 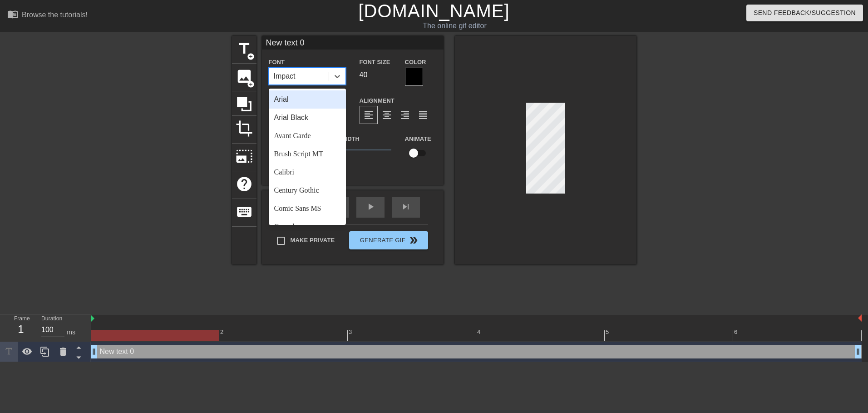 I want to click on span: image, so click(x=244, y=76).